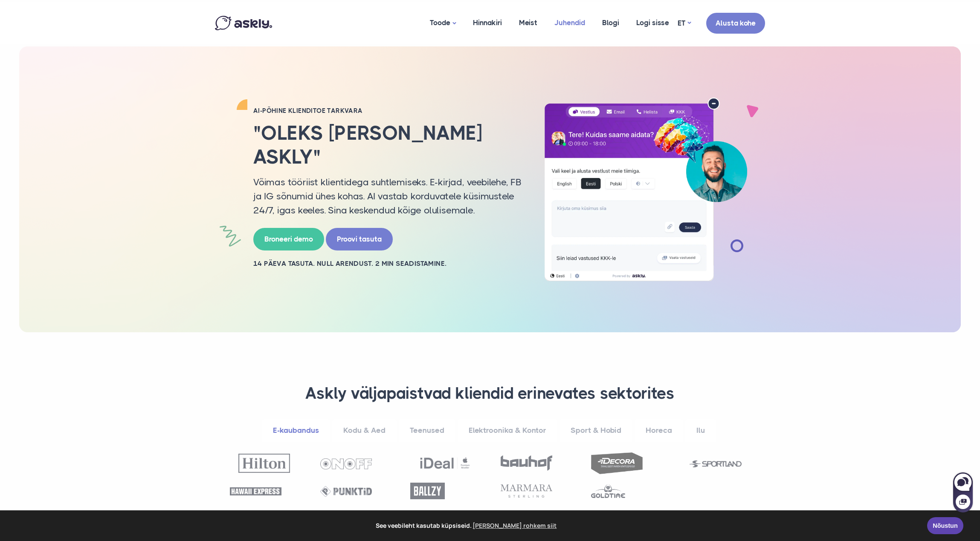 The image size is (980, 541). Describe the element at coordinates (388, 264) in the screenshot. I see `h2: 14 PÄEVA TASUTA. NULL ARENDUST. 2 MIN SEADISTAMINE.` at that location.